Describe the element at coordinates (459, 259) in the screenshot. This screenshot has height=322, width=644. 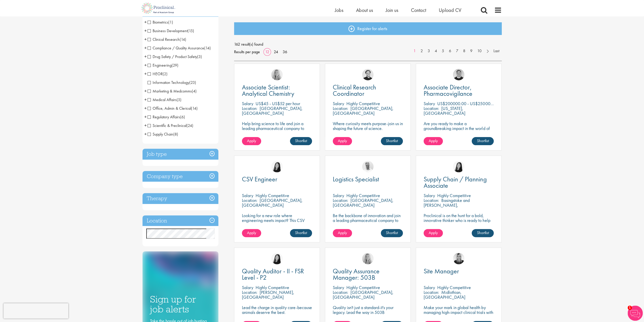
I see `img: Janelle Jones` at that location.